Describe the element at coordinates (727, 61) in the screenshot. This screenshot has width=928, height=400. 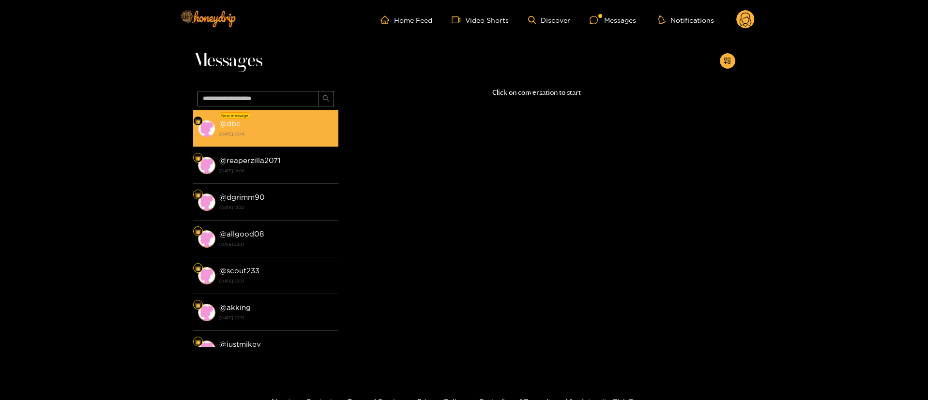
I see `button: appstore-add` at that location.